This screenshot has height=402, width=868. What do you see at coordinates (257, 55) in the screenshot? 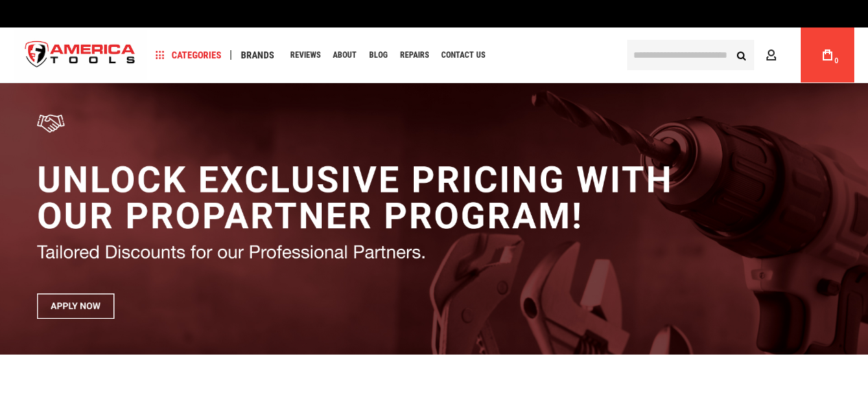
I see `span: Brands` at bounding box center [257, 55].